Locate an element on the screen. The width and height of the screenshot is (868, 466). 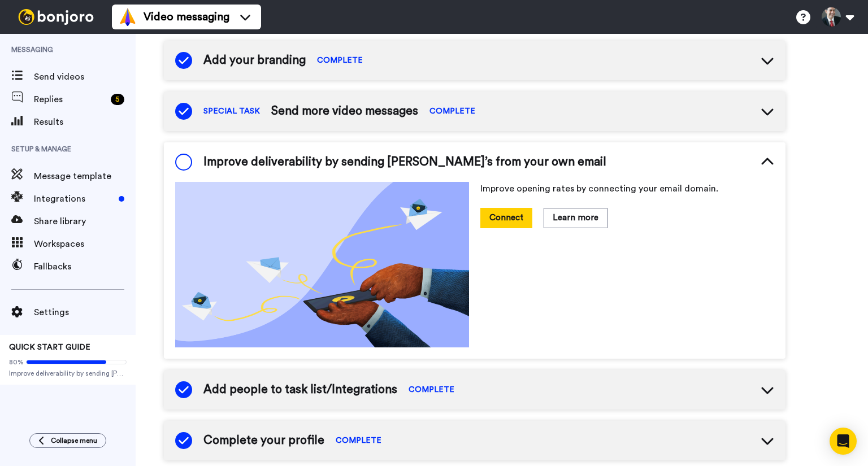
a: Connect is located at coordinates (507, 217).